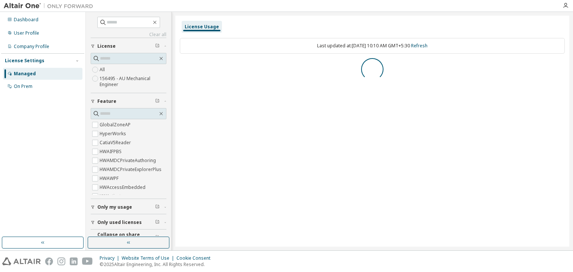 Image resolution: width=573 pixels, height=272 pixels. What do you see at coordinates (114, 207) in the screenshot?
I see `span: Only my usage` at bounding box center [114, 207].